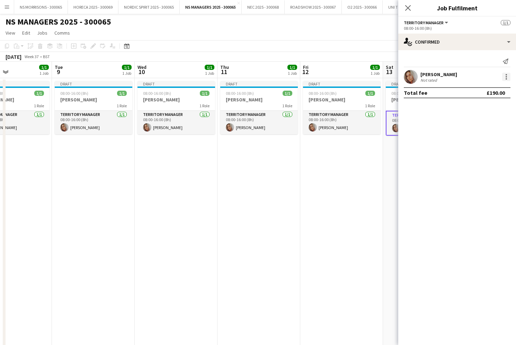 This screenshot has width=516, height=345. I want to click on span: Fri, so click(306, 67).